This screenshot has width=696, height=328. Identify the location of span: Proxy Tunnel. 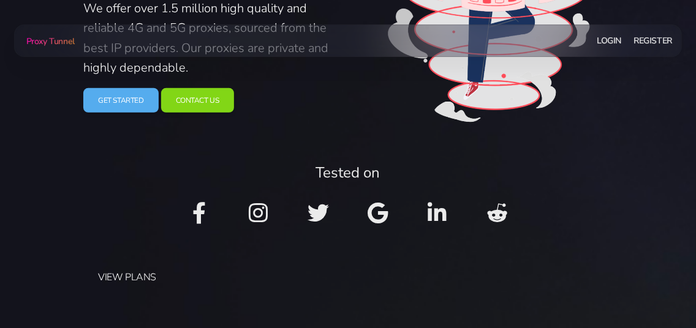
(50, 41).